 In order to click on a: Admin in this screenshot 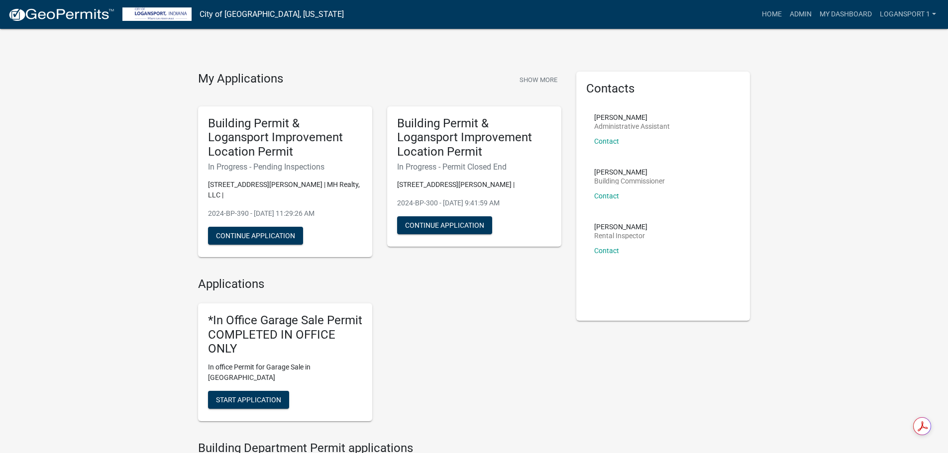, I will do `click(801, 14)`.